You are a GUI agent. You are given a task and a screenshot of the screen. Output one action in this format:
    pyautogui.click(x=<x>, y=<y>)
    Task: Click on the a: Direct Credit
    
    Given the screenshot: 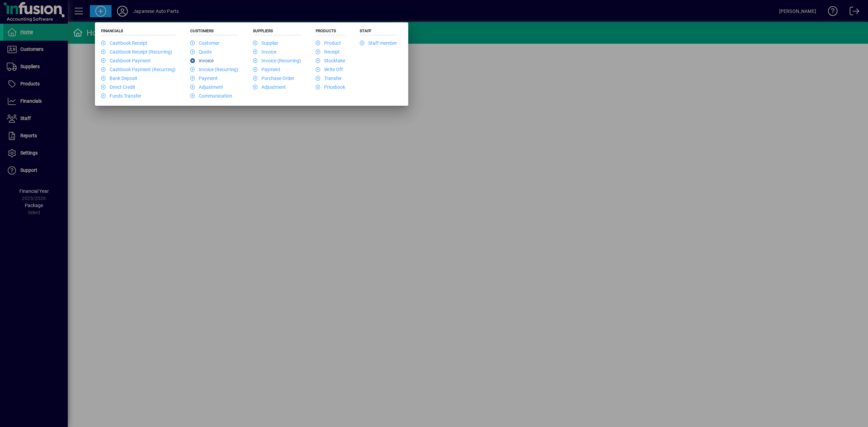 What is the action you would take?
    pyautogui.click(x=118, y=87)
    